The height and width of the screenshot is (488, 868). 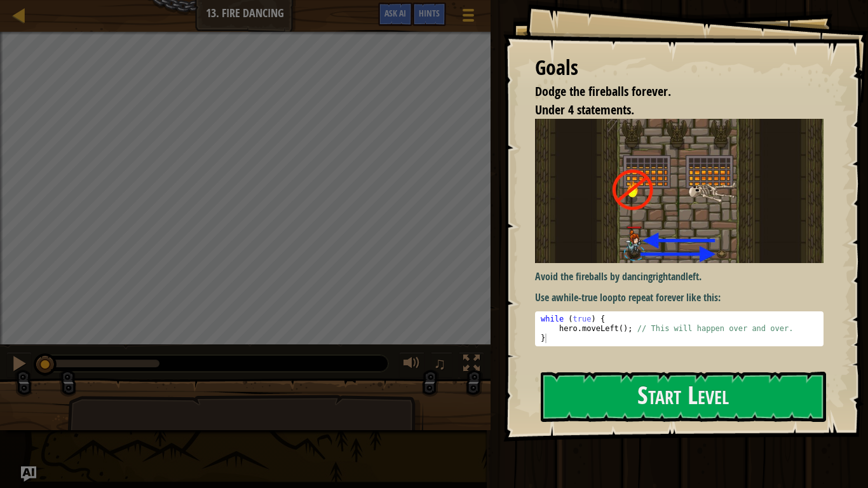 What do you see at coordinates (670, 91) in the screenshot?
I see `li: Dodge the fireballs forever.` at bounding box center [670, 91].